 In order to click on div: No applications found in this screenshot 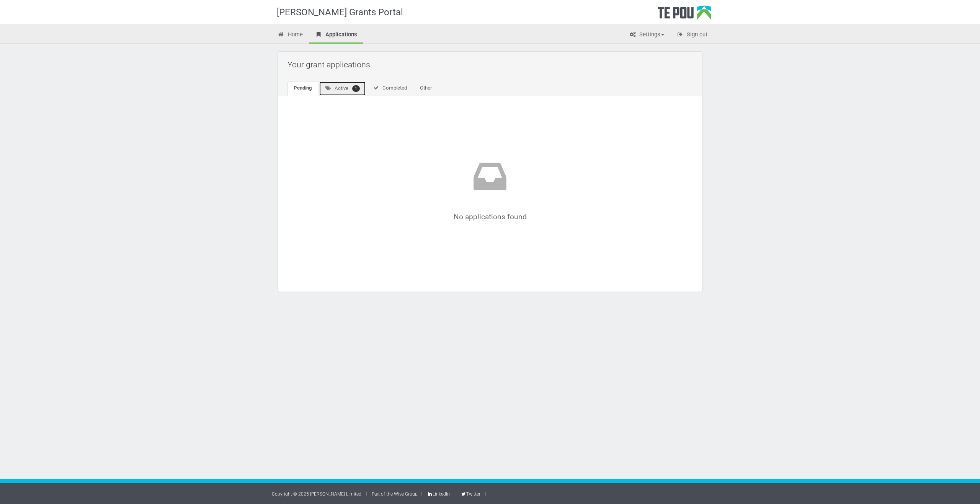, I will do `click(490, 189)`.